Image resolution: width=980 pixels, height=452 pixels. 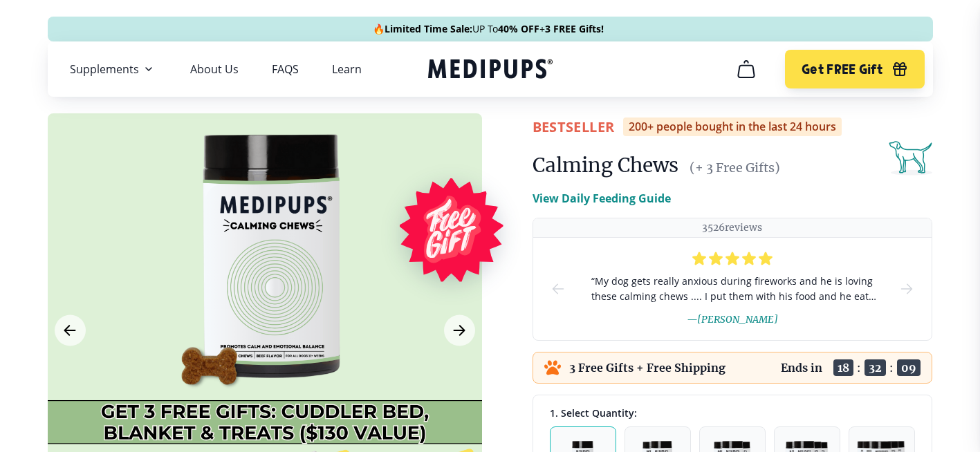 What do you see at coordinates (605, 165) in the screenshot?
I see `h1: Calming Chews` at bounding box center [605, 165].